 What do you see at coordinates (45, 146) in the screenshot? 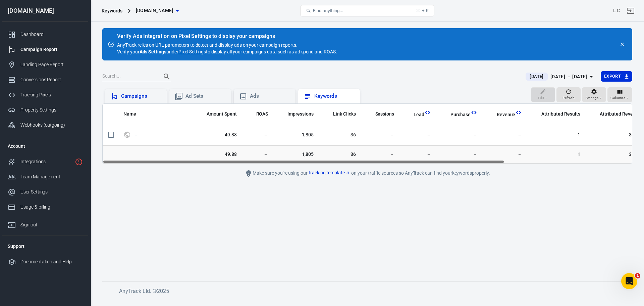
I see `li: Account` at bounding box center [45, 146].